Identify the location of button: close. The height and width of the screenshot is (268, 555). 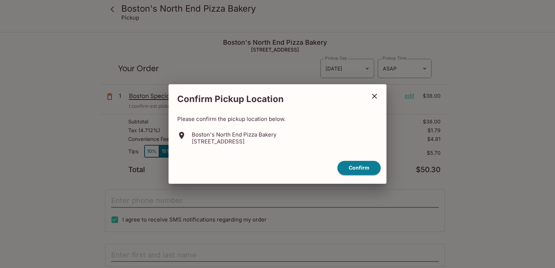
(375, 96).